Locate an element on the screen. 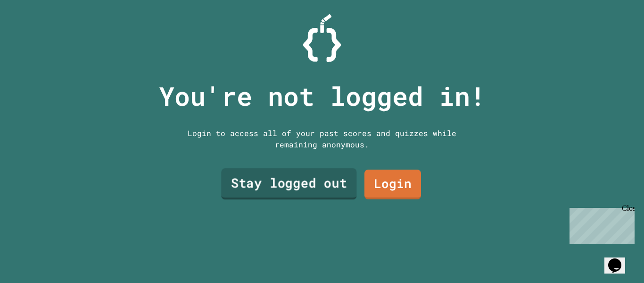 This screenshot has width=644, height=283. p: You're not logged in! is located at coordinates (322, 96).